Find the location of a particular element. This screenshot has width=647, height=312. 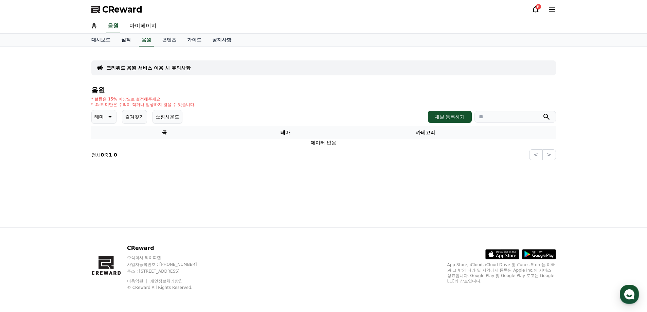

span: CReward is located at coordinates (122, 10).